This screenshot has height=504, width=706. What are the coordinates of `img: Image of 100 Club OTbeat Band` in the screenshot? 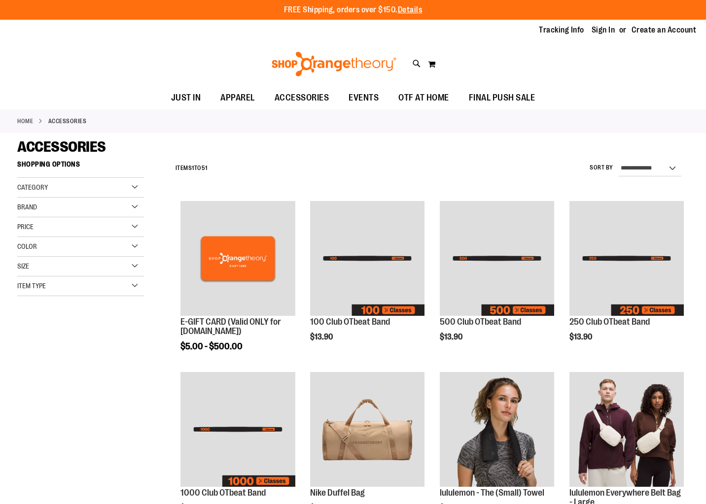 It's located at (367, 258).